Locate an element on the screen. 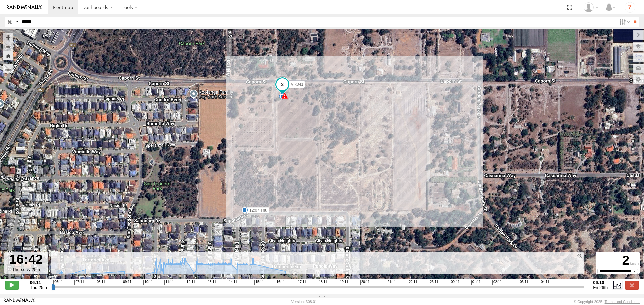 Image resolution: width=644 pixels, height=305 pixels. span: 08:11 is located at coordinates (100, 283).